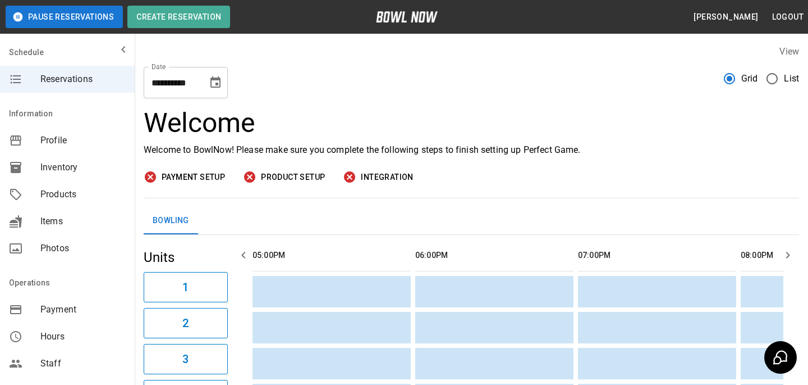 The height and width of the screenshot is (385, 808). What do you see at coordinates (185, 323) in the screenshot?
I see `h6: 2` at bounding box center [185, 323].